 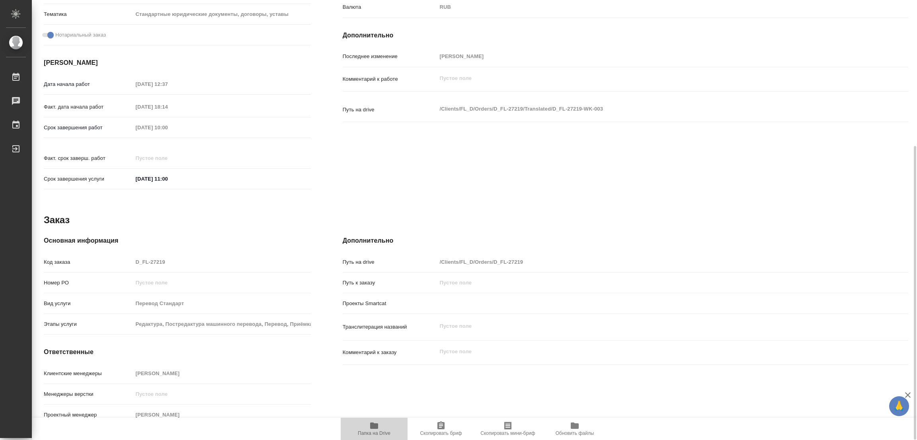 I want to click on h2: Заказ, so click(x=57, y=220).